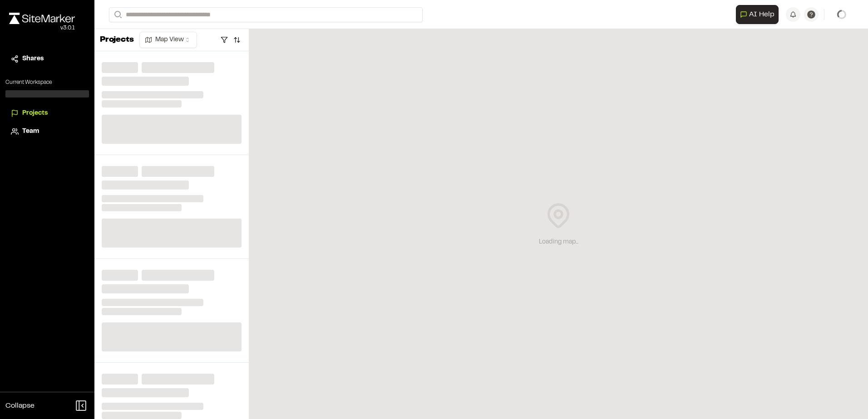  I want to click on img: rebrand.png, so click(42, 18).